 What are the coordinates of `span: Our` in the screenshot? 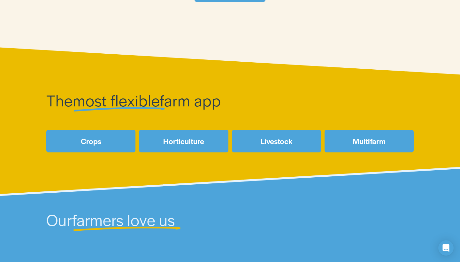 It's located at (59, 220).